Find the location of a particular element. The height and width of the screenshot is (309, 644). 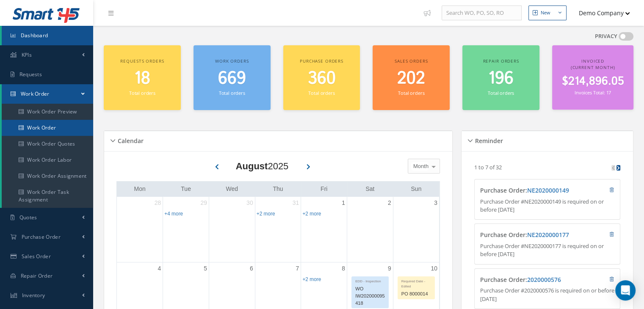

span: Sales orders is located at coordinates (411, 61).